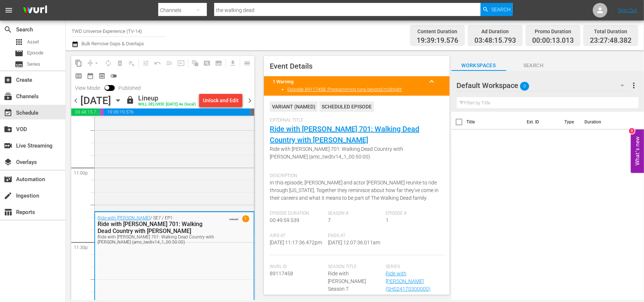 Image resolution: width=644 pixels, height=302 pixels. Describe the element at coordinates (291, 66) in the screenshot. I see `span: Event Details` at that location.